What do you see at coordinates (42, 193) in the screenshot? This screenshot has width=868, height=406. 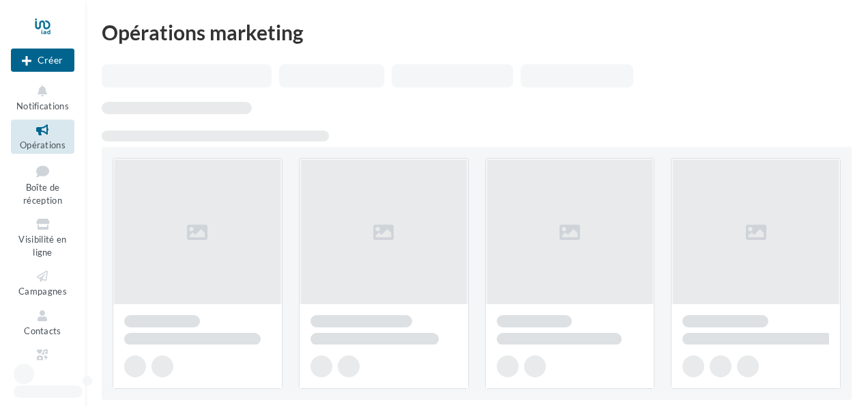 I see `span: Boîte de réception` at bounding box center [42, 193].